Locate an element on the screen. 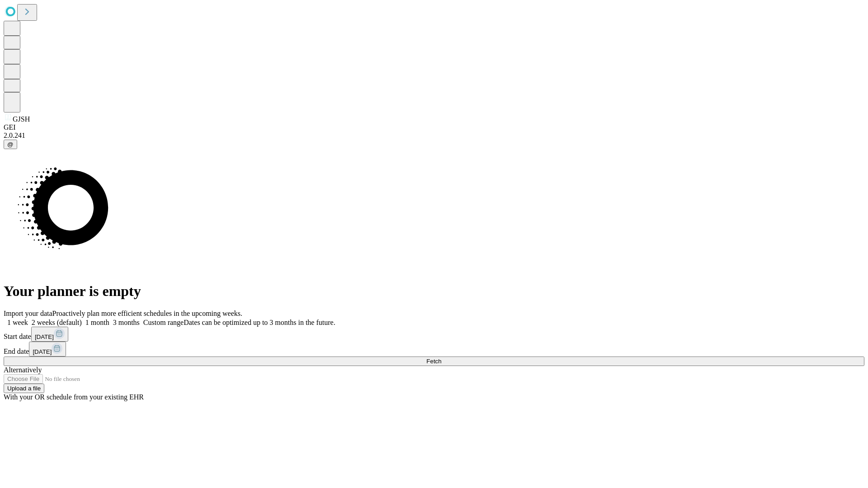  div: End date is located at coordinates (434, 349).